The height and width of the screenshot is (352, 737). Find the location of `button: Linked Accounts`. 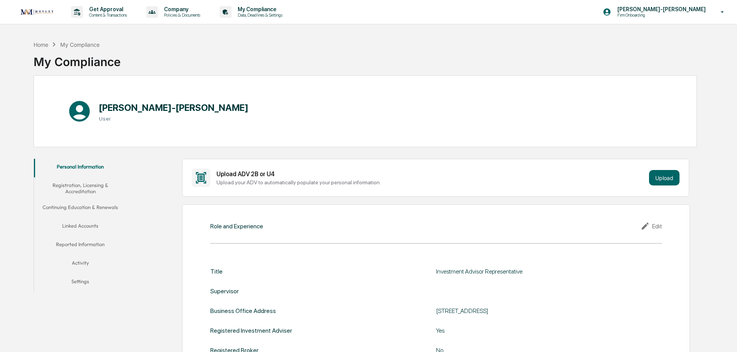

button: Linked Accounts is located at coordinates (80, 227).